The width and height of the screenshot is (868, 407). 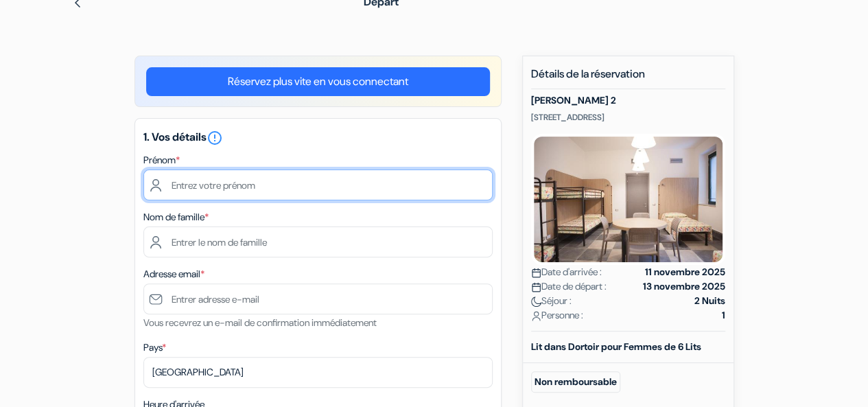 What do you see at coordinates (616, 346) in the screenshot?
I see `b: Lit dans Dortoir pour Femmes de 6 Lits` at bounding box center [616, 346].